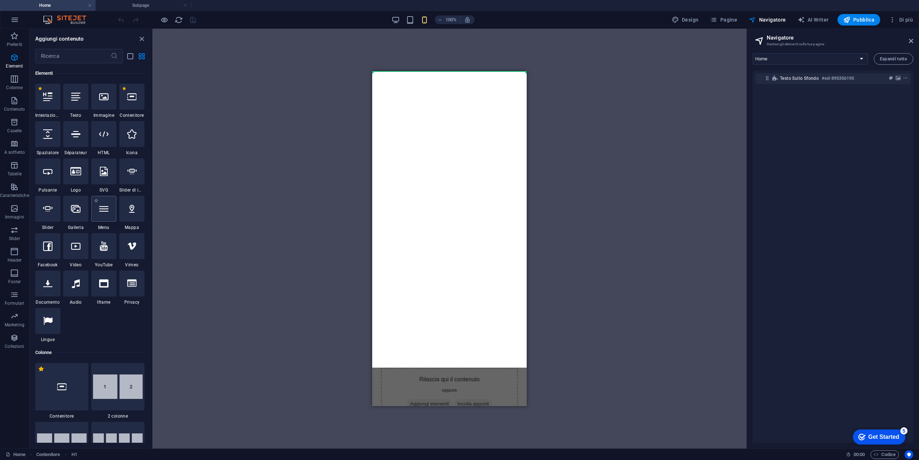 The height and width of the screenshot is (460, 919). I want to click on p: Tabelle, so click(14, 174).